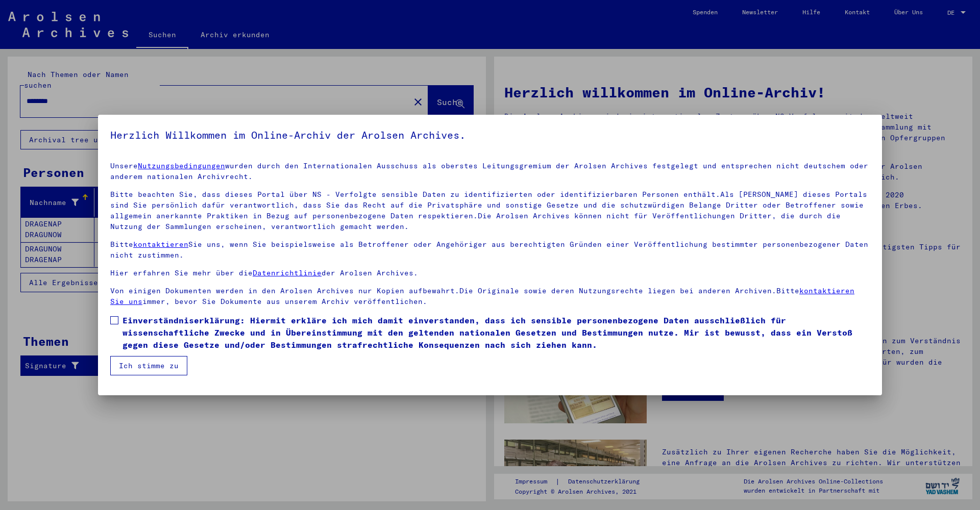  What do you see at coordinates (160, 244) in the screenshot?
I see `a: kontaktieren` at bounding box center [160, 244].